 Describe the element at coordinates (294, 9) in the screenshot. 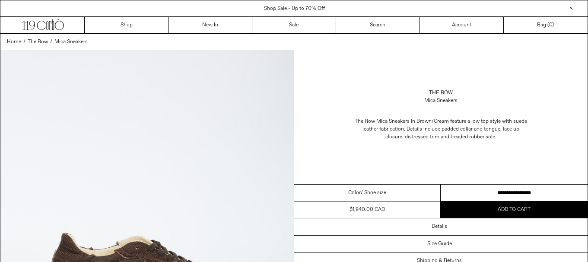

I see `a: Shop Sale - Up to 70% Off` at that location.